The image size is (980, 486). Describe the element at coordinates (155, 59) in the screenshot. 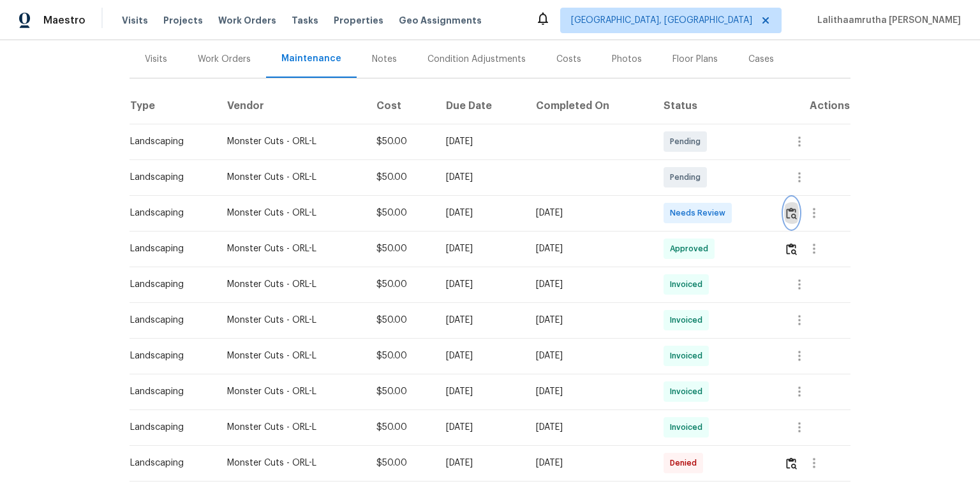

I see `div: Visits` at that location.